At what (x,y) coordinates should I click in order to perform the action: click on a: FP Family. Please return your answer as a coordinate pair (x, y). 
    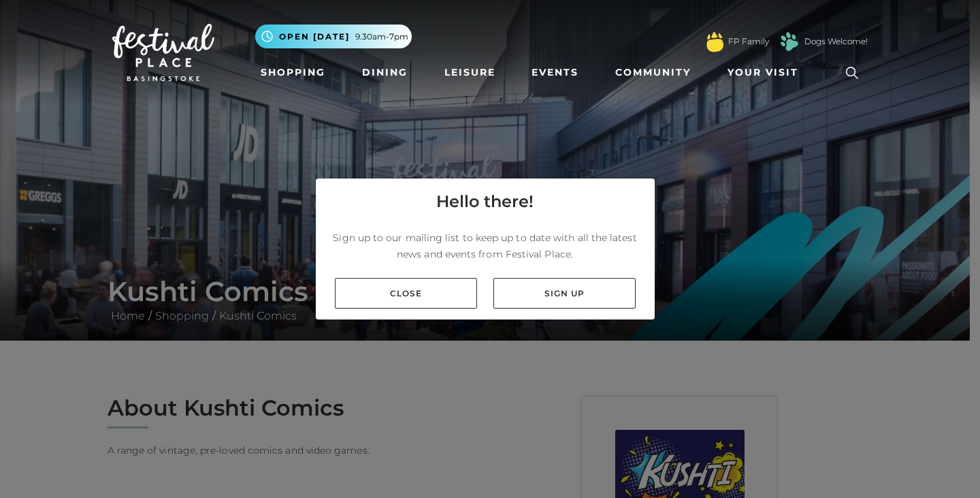
    Looking at the image, I should click on (749, 42).